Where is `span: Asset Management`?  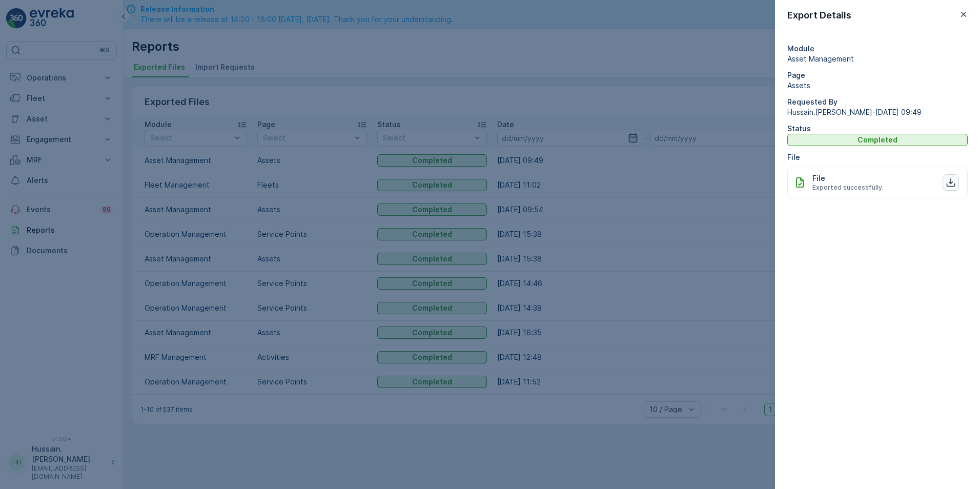 span: Asset Management is located at coordinates (878, 59).